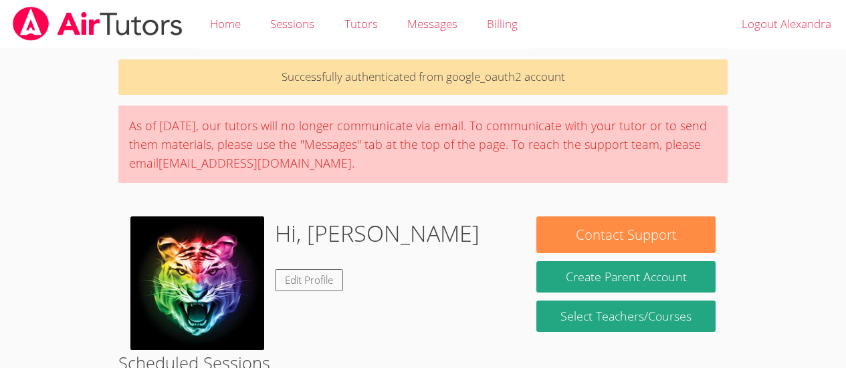 This screenshot has width=846, height=368. I want to click on a: Select Teachers/Courses, so click(625, 316).